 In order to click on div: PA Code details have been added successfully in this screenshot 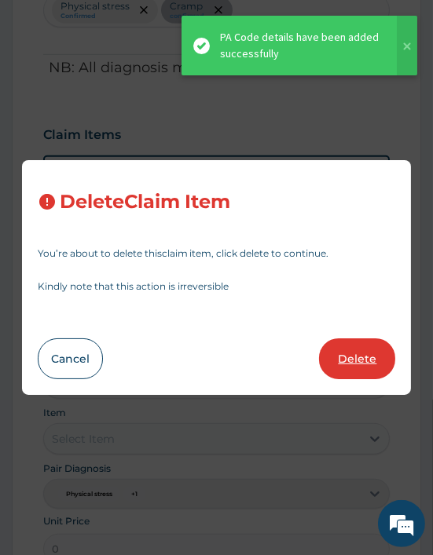, I will do `click(301, 46)`.